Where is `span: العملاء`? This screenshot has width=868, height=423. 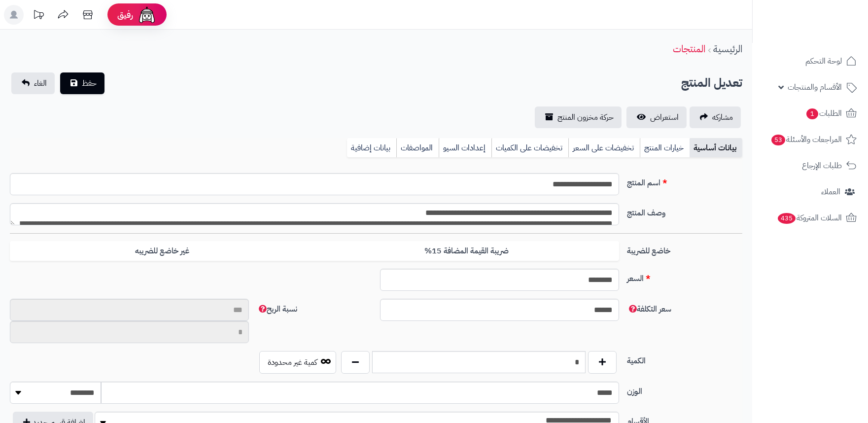 span: العملاء is located at coordinates (831, 191).